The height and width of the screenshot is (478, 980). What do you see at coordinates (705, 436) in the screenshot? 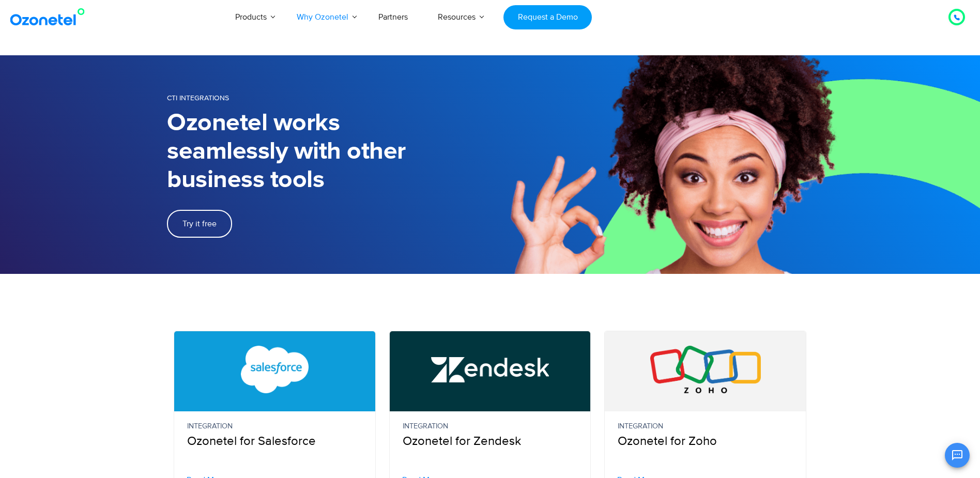
I see `p: Ozonetel for Zoho` at bounding box center [705, 436].